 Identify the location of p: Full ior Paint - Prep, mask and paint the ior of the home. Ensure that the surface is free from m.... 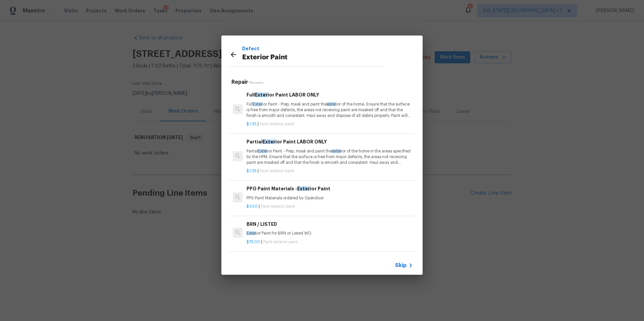
(330, 110).